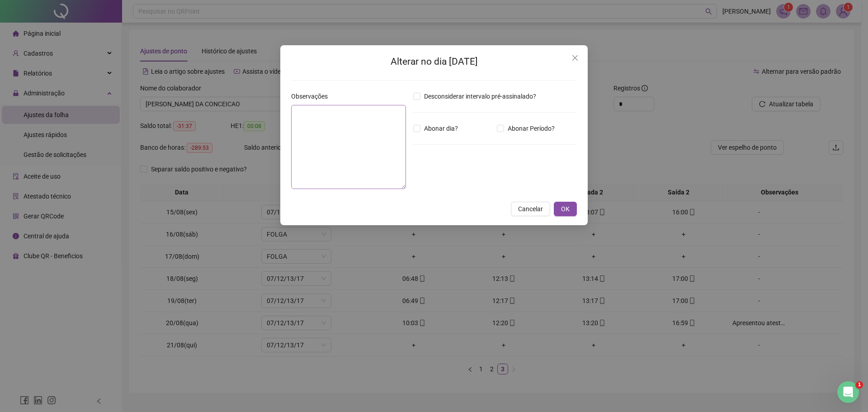 Image resolution: width=868 pixels, height=412 pixels. Describe the element at coordinates (531, 128) in the screenshot. I see `span: Abonar Período?` at that location.